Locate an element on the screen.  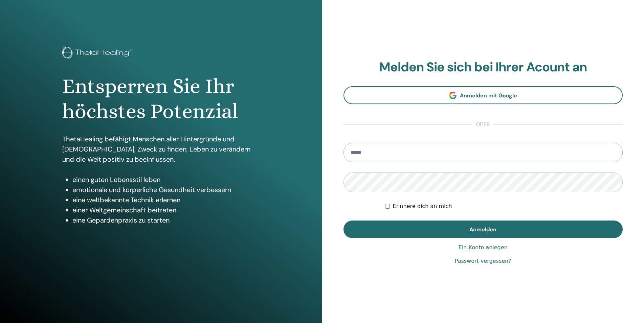
h2: Melden Sie sich bei Ihrer Acount an is located at coordinates (483, 67).